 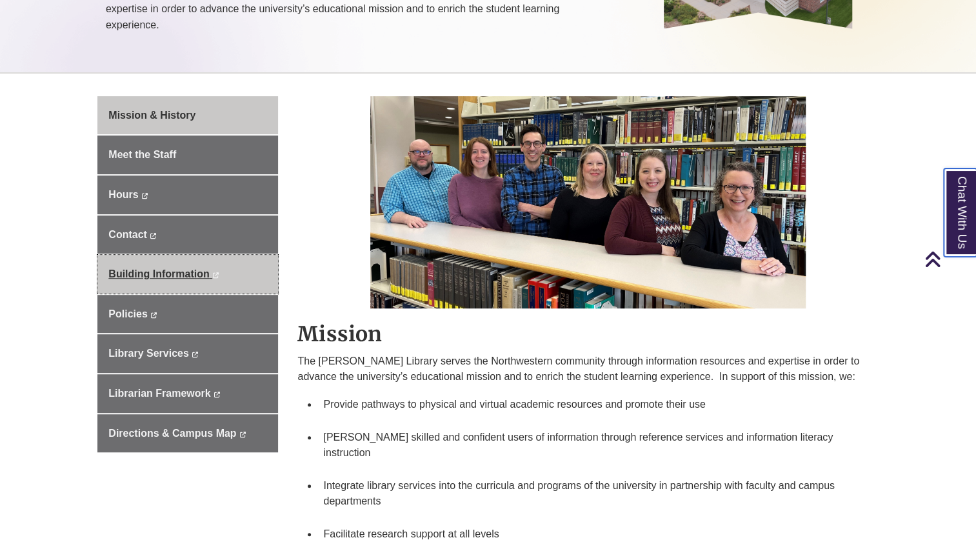 I want to click on span: Library Services, so click(x=149, y=353).